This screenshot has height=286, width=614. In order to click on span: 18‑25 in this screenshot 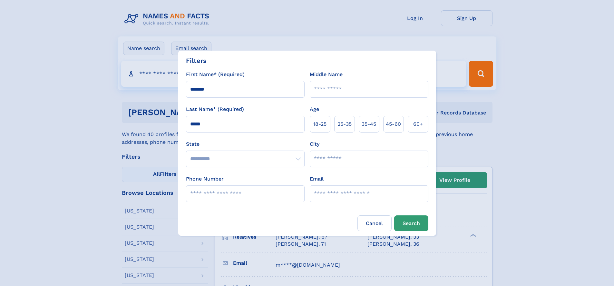, I will do `click(320, 124)`.